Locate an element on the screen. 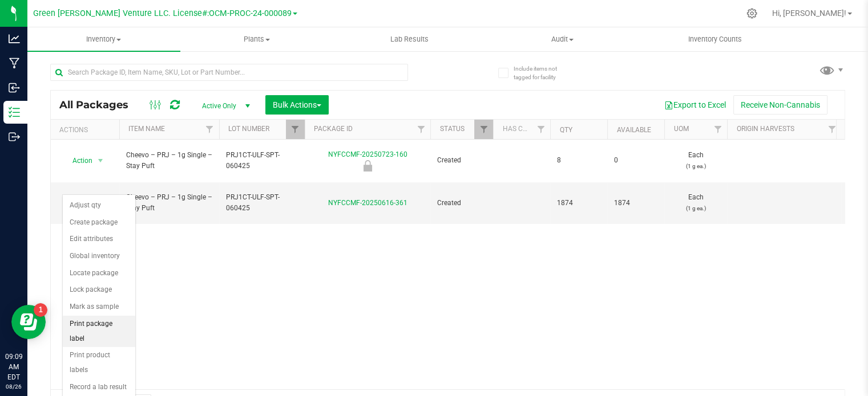  li: Adjust qty is located at coordinates (98, 206).